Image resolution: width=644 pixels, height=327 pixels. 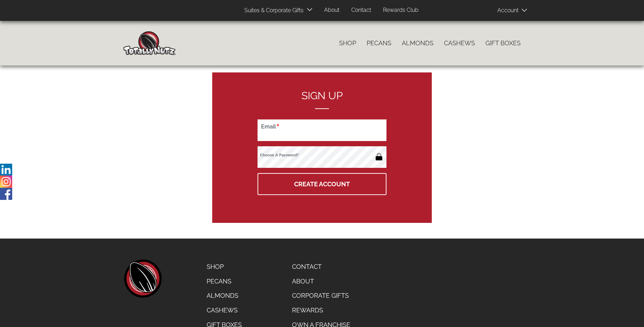 What do you see at coordinates (322, 130) in the screenshot?
I see `input: Email` at bounding box center [322, 130].